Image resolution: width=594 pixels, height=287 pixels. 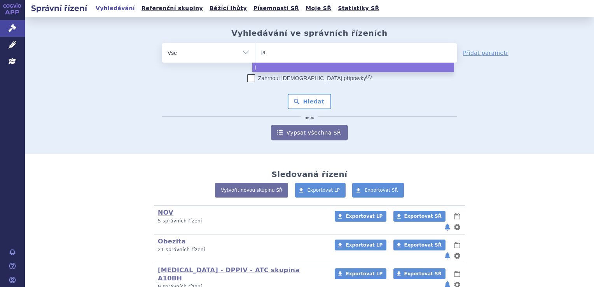 I want to click on a: Vytvořit novou skupinu SŘ, so click(x=252, y=190).